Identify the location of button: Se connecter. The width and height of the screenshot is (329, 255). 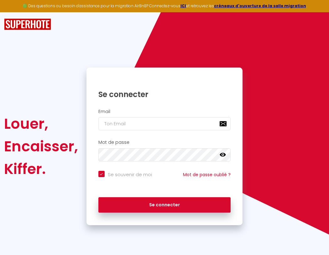
(165, 205).